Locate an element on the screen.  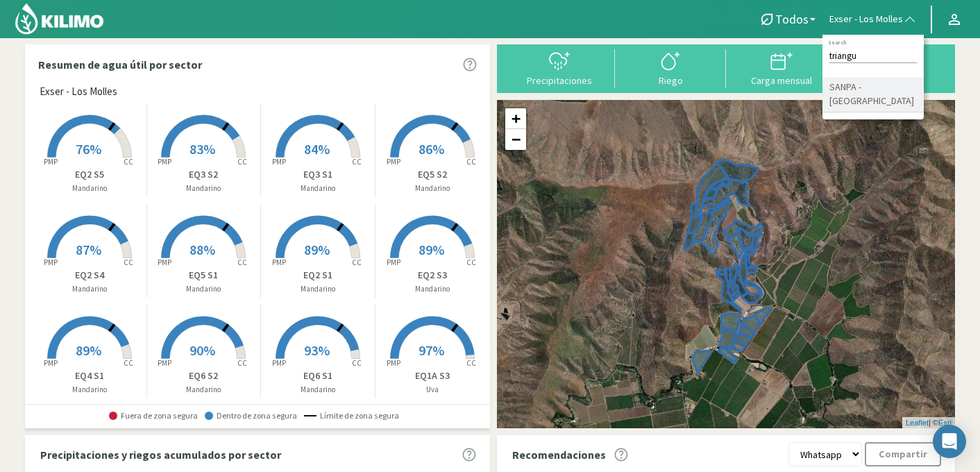
span: 87% is located at coordinates (88, 249).